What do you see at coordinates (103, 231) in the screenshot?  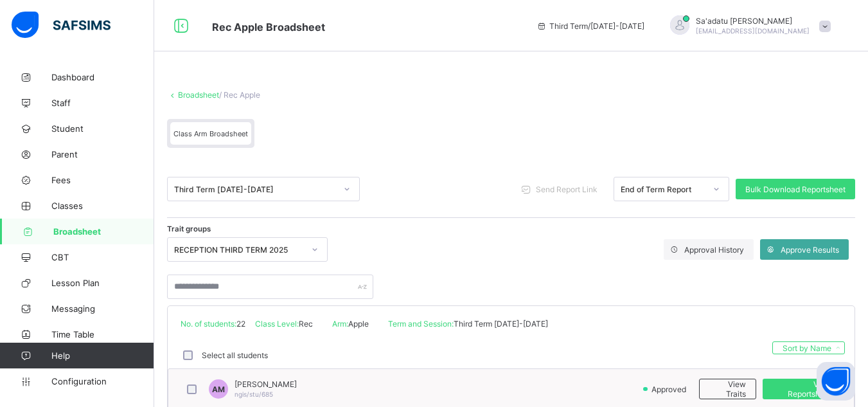 I see `span: Broadsheet` at bounding box center [103, 231].